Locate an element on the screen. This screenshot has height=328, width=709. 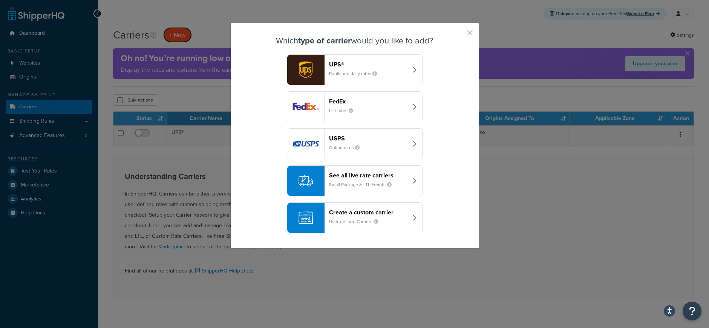
header: USPS is located at coordinates (368, 138).